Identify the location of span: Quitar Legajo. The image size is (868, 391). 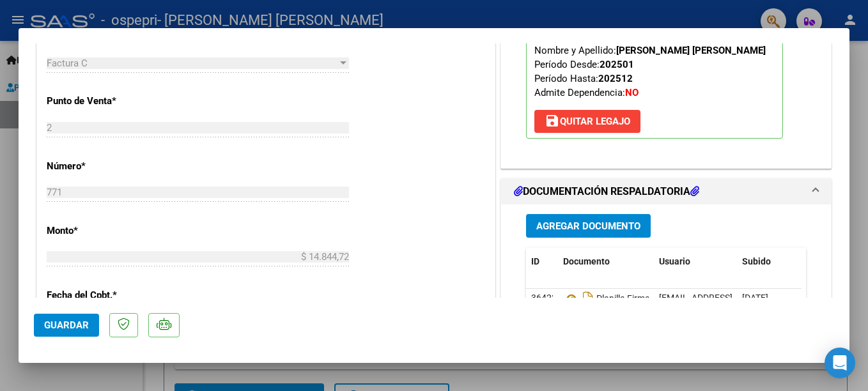
(587, 122).